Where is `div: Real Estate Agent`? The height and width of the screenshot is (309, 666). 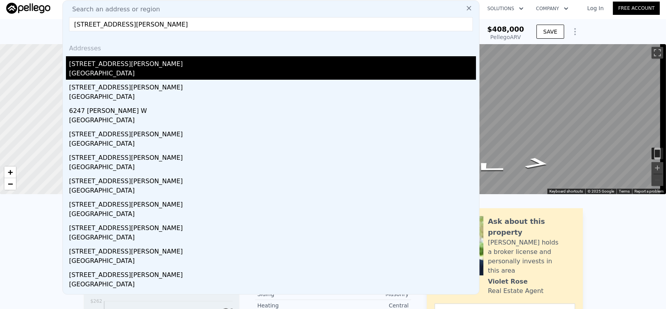 div: Real Estate Agent is located at coordinates (516, 291).